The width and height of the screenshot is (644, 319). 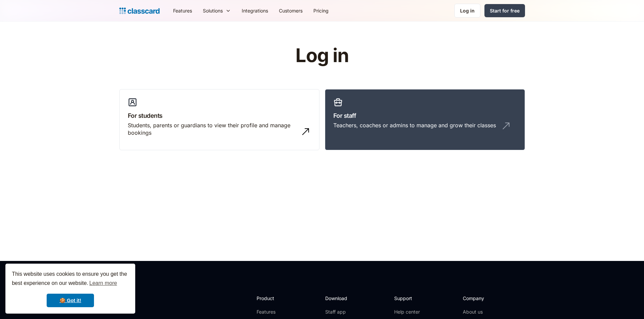 What do you see at coordinates (139, 11) in the screenshot?
I see `a: Logo` at bounding box center [139, 11].